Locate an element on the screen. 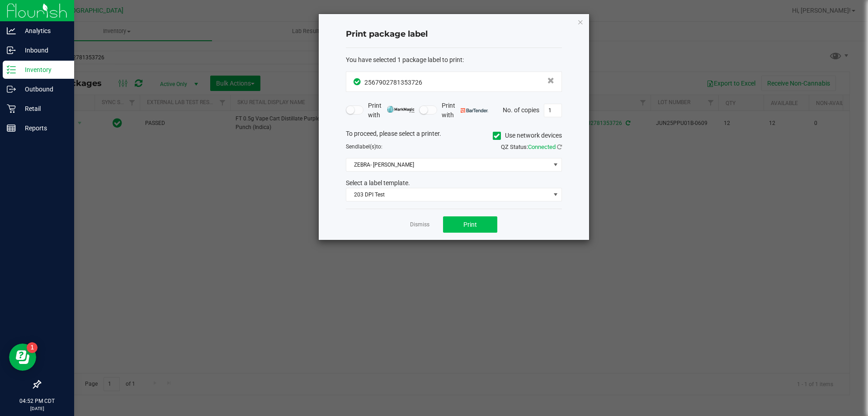 Image resolution: width=868 pixels, height=416 pixels. span: 1 is located at coordinates (6, 5).